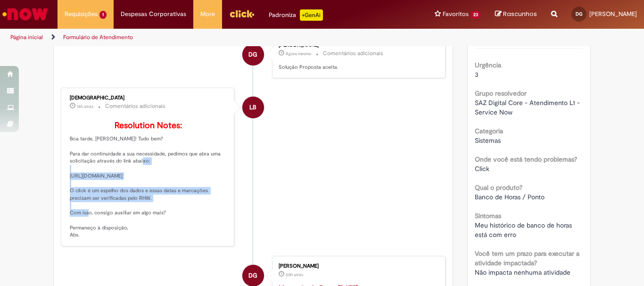 The width and height of the screenshot is (644, 286). I want to click on b: Onde você está tendo problemas?, so click(525, 159).